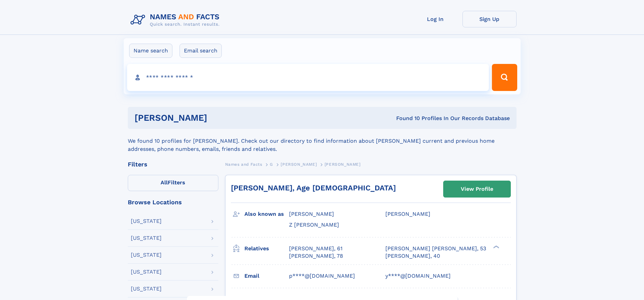 The image size is (644, 300). What do you see at coordinates (164, 182) in the screenshot?
I see `span: All` at bounding box center [164, 182].